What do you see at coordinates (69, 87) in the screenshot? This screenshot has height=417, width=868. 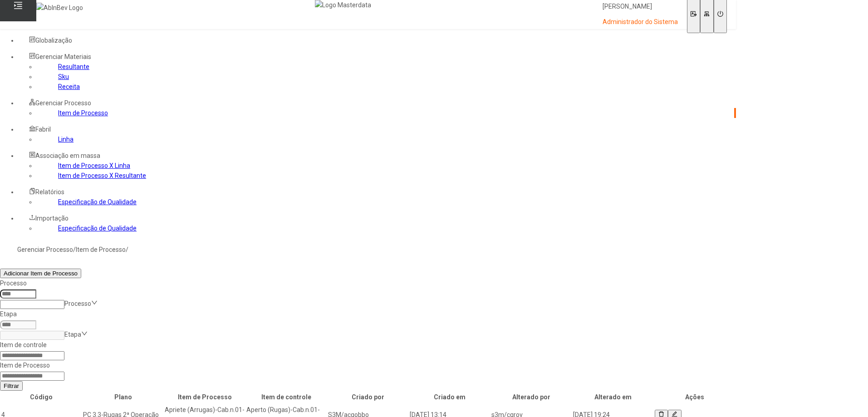 I see `a: Receita` at bounding box center [69, 87].